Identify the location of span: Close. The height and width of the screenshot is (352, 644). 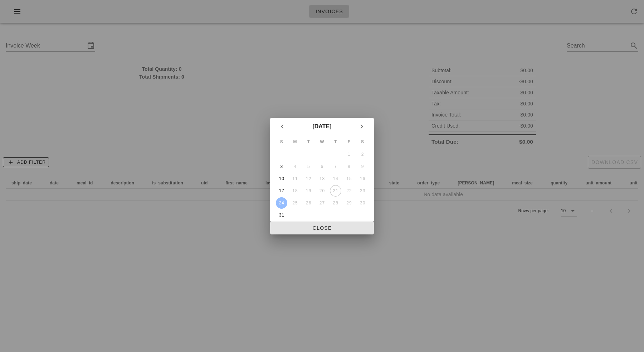
(322, 229).